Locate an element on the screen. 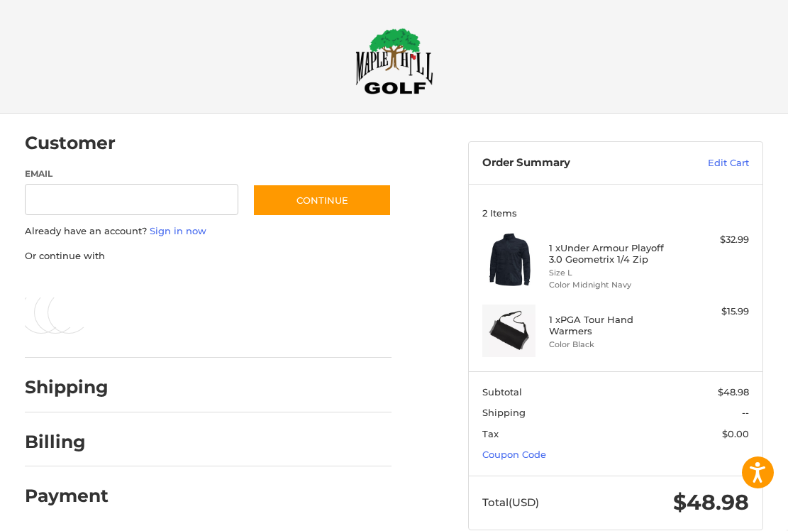 Image resolution: width=788 pixels, height=531 pixels. img: Maple Hill Golf is located at coordinates (394, 61).